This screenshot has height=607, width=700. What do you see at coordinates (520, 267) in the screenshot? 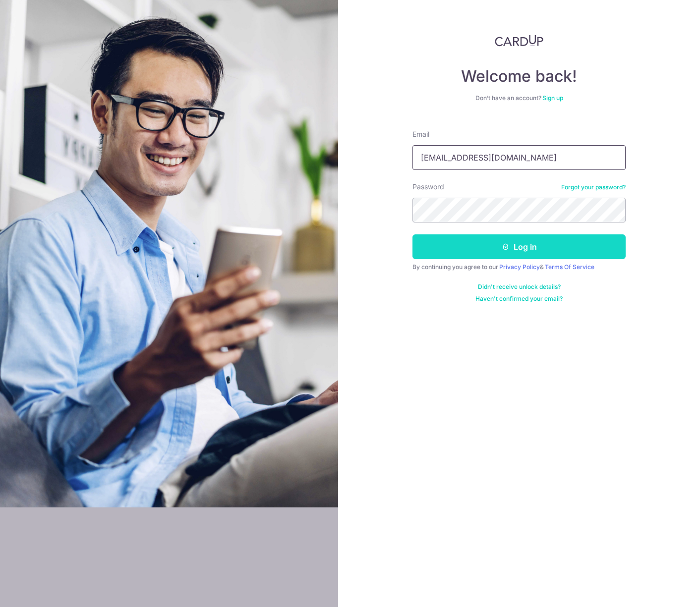
I see `a: Privacy Policy` at bounding box center [520, 267].